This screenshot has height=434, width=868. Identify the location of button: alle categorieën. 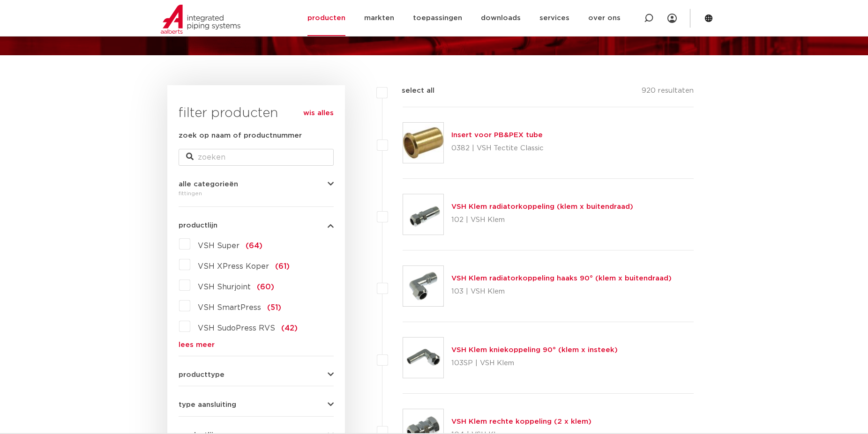
(256, 184).